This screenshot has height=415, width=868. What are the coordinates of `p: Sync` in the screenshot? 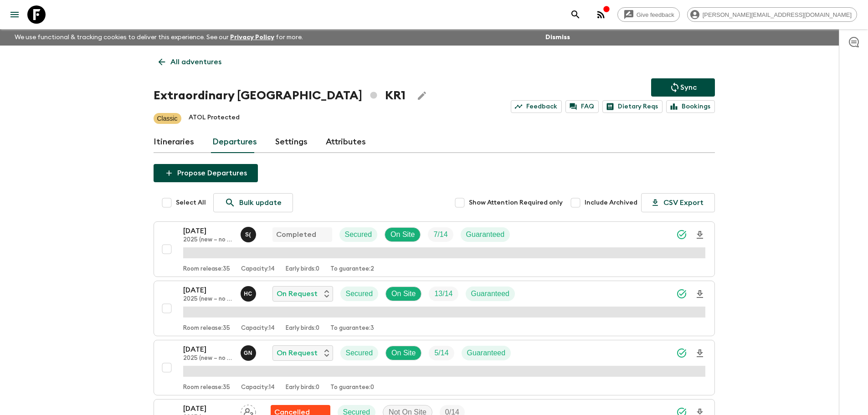 It's located at (689, 88).